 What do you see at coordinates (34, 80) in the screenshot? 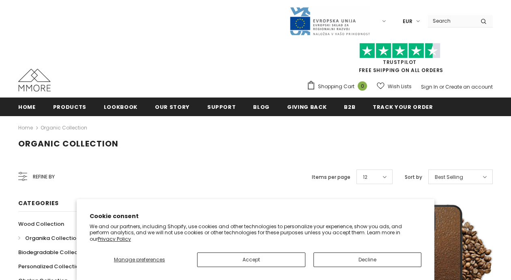
I see `img: MMORE Cases` at bounding box center [34, 80].